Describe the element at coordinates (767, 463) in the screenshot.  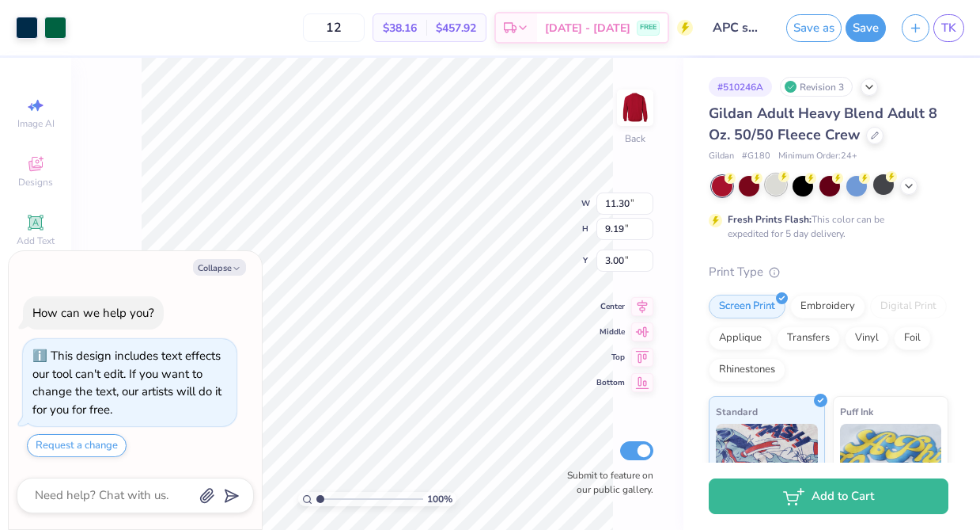
I see `img: Standard` at that location.